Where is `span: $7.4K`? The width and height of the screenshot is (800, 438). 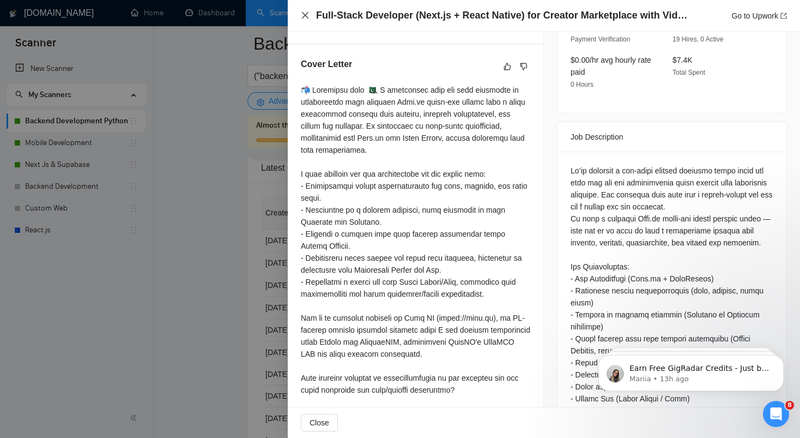 span: $7.4K is located at coordinates (683, 60).